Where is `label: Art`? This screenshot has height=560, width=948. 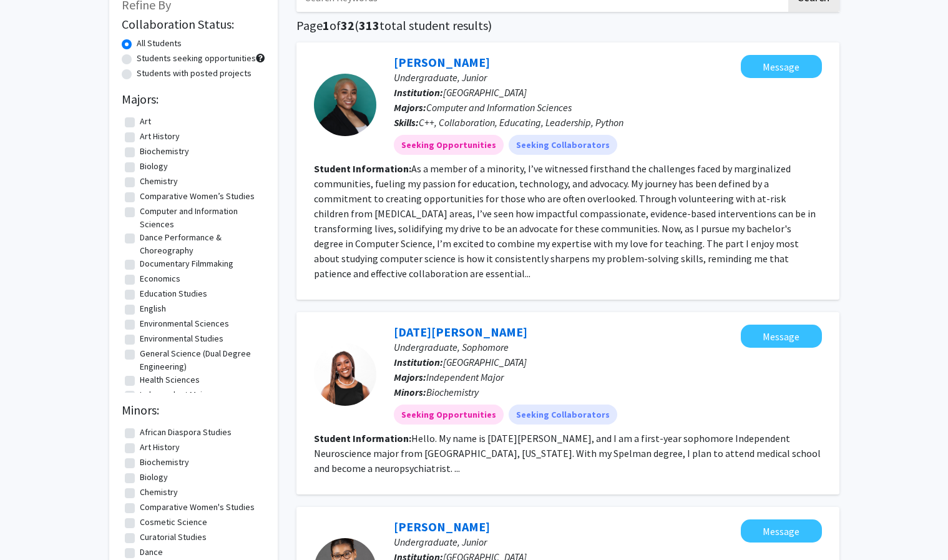
label: Art is located at coordinates (146, 121).